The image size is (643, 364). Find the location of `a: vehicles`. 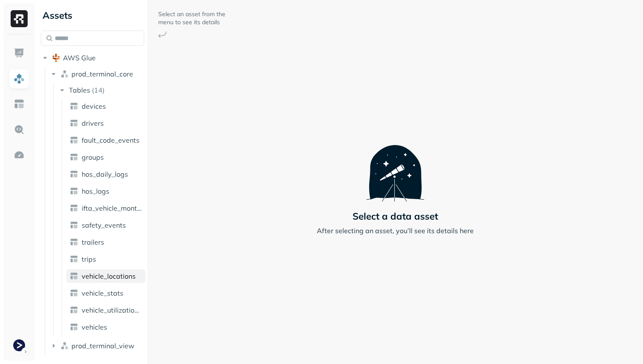

a: vehicles is located at coordinates (106, 327).